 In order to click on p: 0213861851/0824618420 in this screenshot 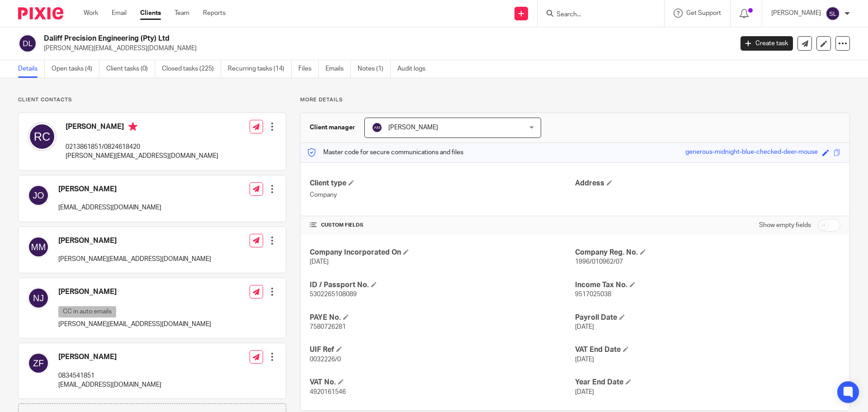, I will do `click(142, 147)`.